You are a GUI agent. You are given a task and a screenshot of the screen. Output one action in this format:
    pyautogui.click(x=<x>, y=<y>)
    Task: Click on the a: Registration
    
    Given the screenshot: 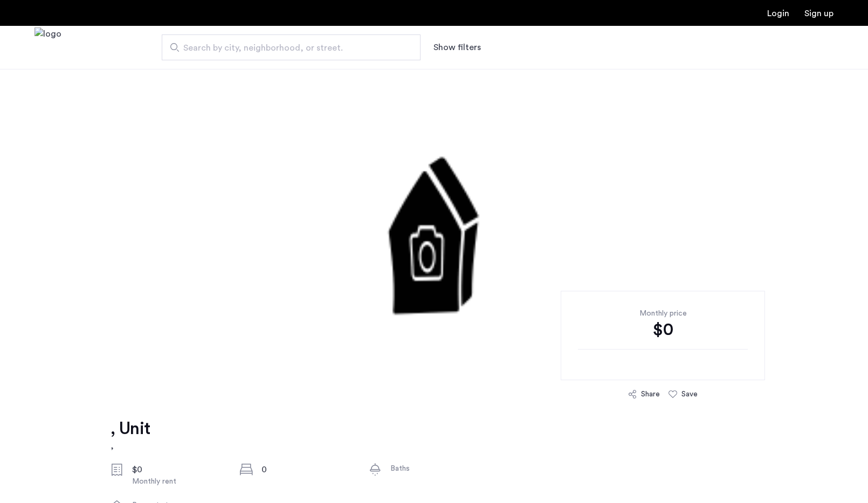 What is the action you would take?
    pyautogui.click(x=819, y=13)
    